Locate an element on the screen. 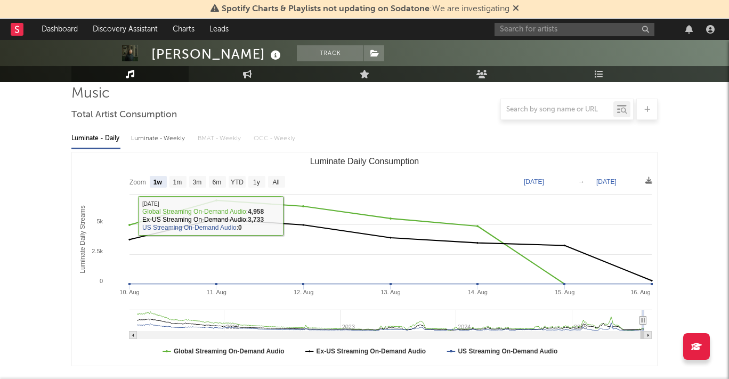 The width and height of the screenshot is (729, 379). text: 1m is located at coordinates (177, 182).